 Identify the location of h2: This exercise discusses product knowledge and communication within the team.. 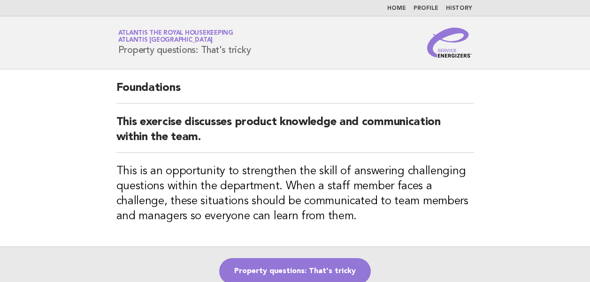
(295, 134).